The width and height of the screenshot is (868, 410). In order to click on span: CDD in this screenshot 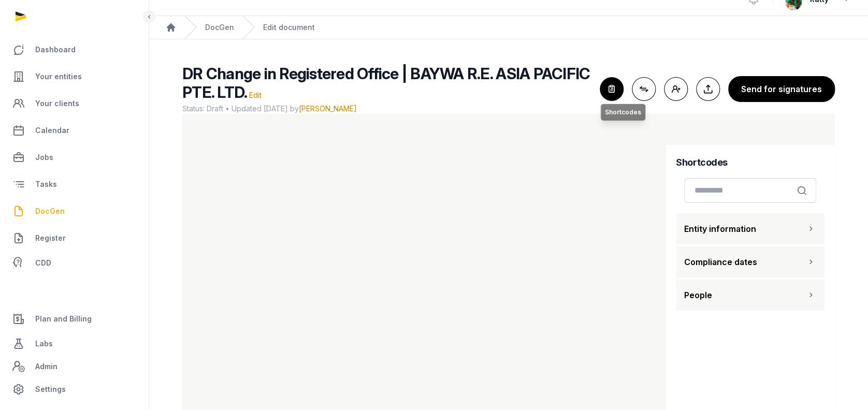, I will do `click(43, 263)`.